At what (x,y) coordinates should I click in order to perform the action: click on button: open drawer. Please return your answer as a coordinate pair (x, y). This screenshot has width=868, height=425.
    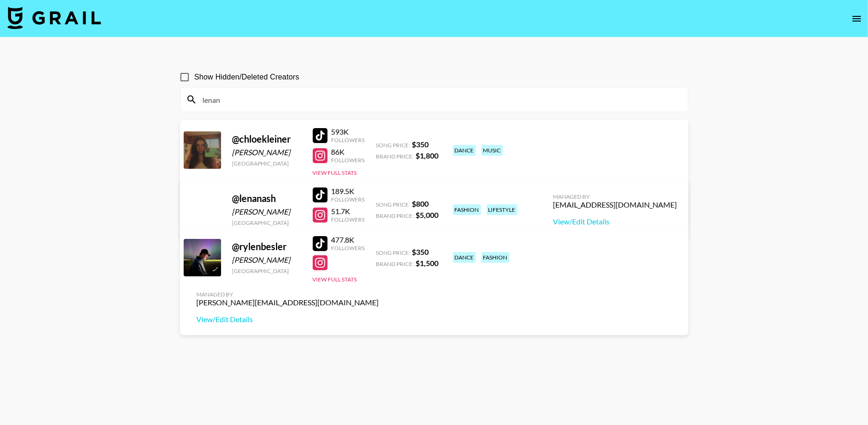
    Looking at the image, I should click on (856, 18).